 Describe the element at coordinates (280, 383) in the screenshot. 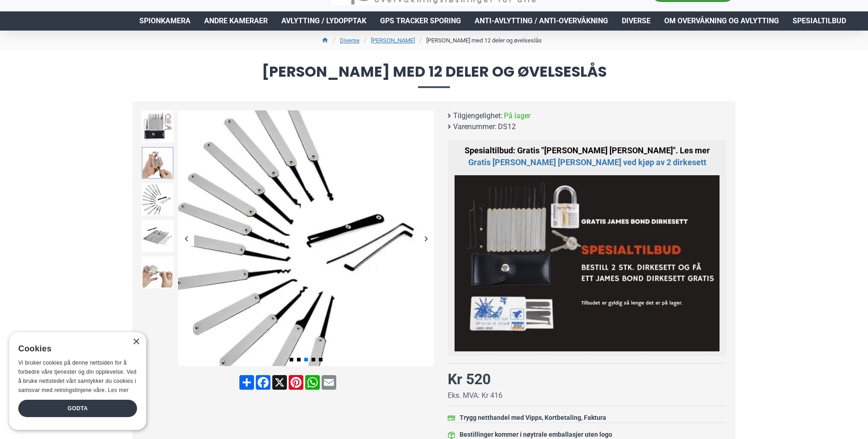

I see `a: X` at that location.